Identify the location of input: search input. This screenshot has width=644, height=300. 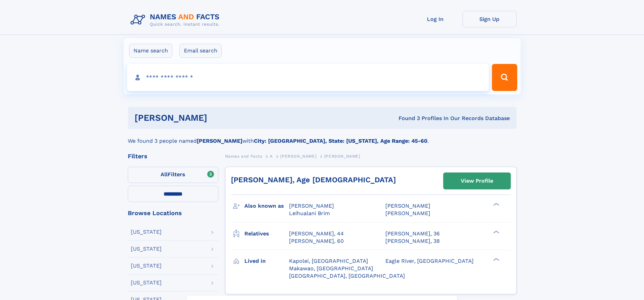
(308, 77).